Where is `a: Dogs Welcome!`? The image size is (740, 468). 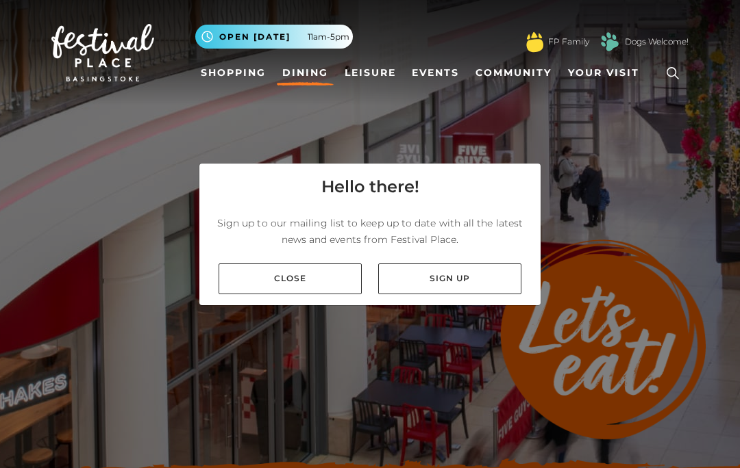
a: Dogs Welcome! is located at coordinates (656, 42).